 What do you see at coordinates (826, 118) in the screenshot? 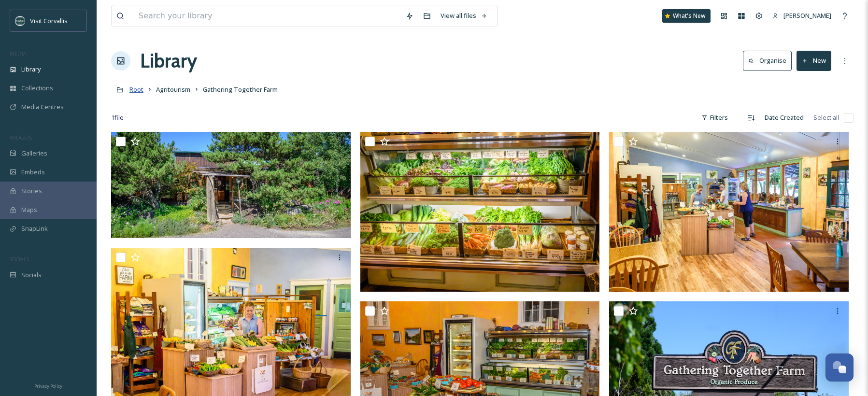
I see `span: Select all` at bounding box center [826, 118].